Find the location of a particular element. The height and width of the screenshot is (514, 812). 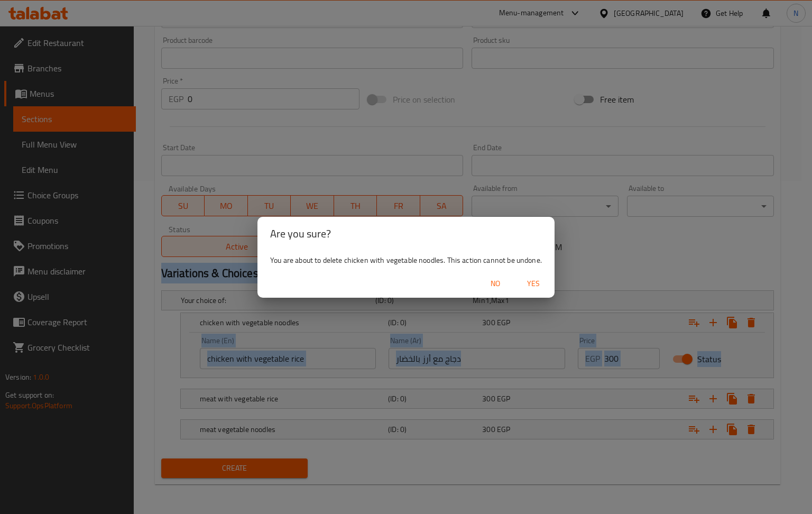

span: No is located at coordinates (495, 283).